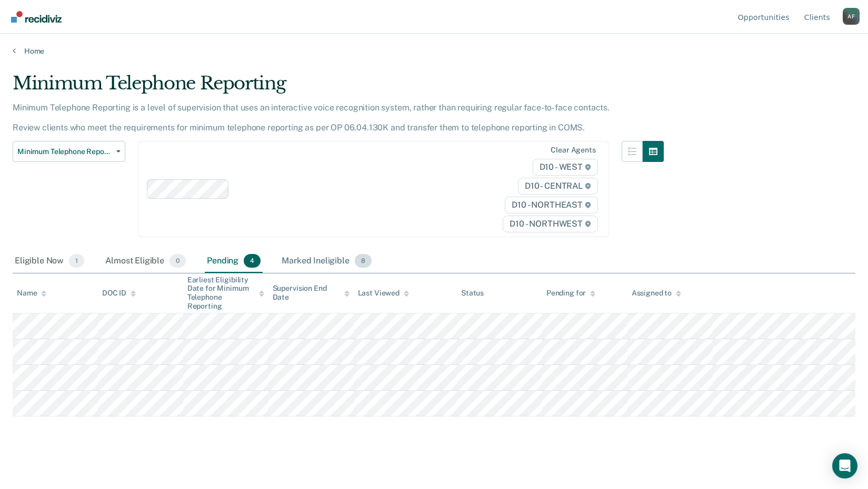 The image size is (868, 489). Describe the element at coordinates (573, 150) in the screenshot. I see `div: Clear agents` at that location.